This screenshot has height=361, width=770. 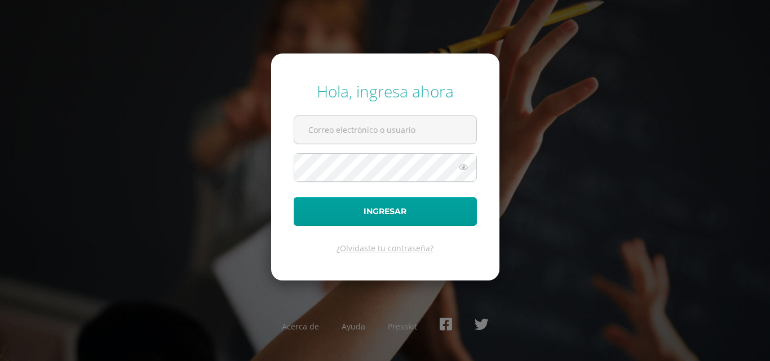 What do you see at coordinates (402, 326) in the screenshot?
I see `a: Presskit` at bounding box center [402, 326].